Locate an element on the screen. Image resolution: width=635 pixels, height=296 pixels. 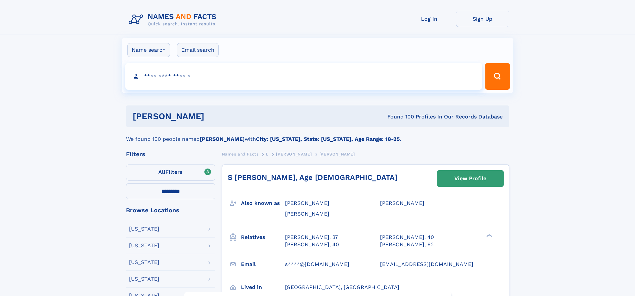
h3: Email is located at coordinates (263, 264).